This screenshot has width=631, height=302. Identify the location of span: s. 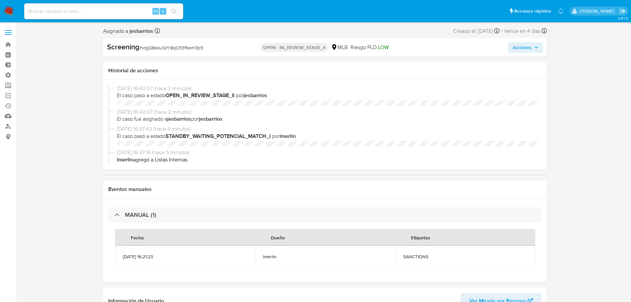
(163, 11).